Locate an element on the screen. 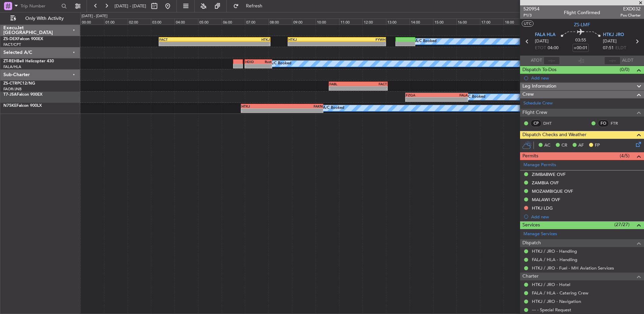 This screenshot has width=644, height=314. span: AC is located at coordinates (547, 146).